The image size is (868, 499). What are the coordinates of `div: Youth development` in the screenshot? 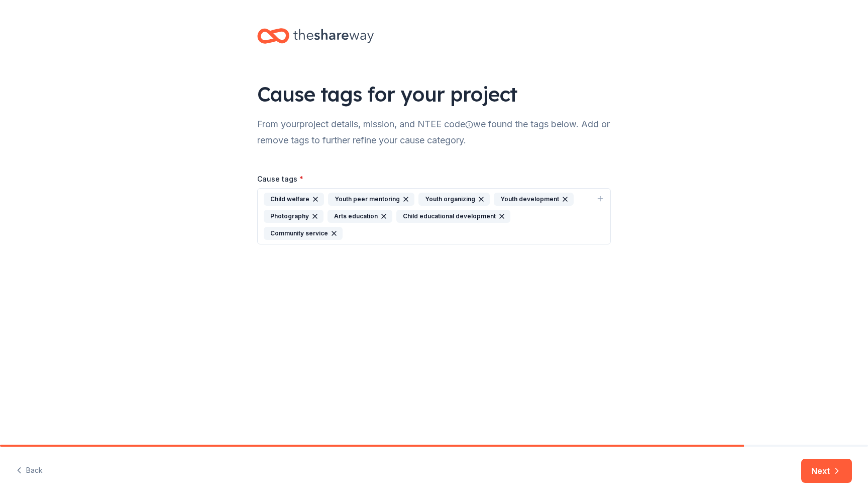 It's located at (534, 199).